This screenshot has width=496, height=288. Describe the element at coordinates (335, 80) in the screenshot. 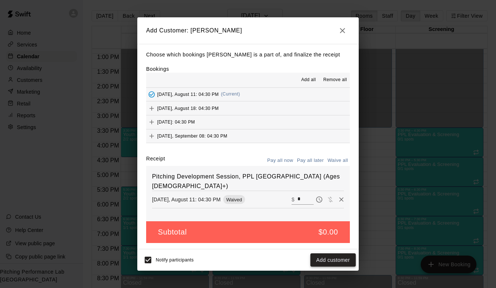

I see `span: Remove all` at that location.